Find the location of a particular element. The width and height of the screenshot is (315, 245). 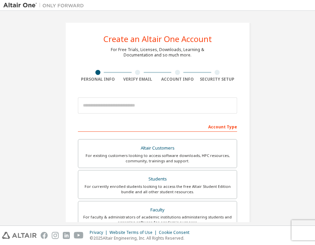

div: Verify Email is located at coordinates (138, 79).